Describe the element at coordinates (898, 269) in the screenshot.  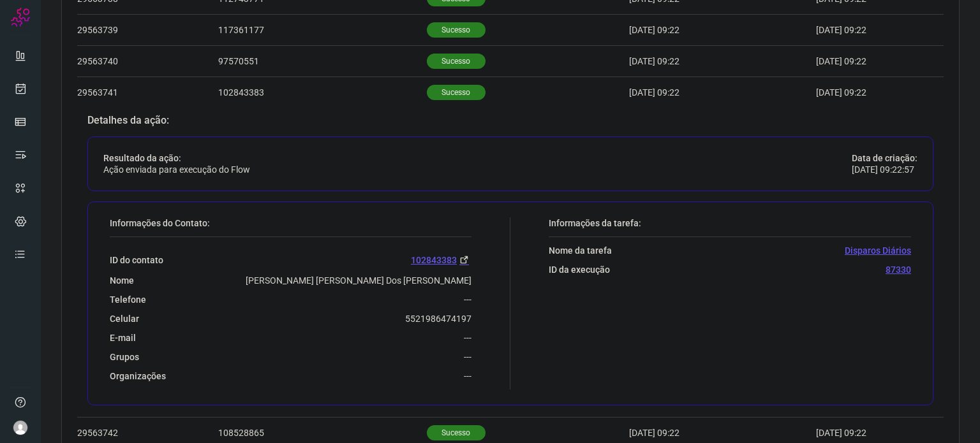
I see `p: 87330` at that location.